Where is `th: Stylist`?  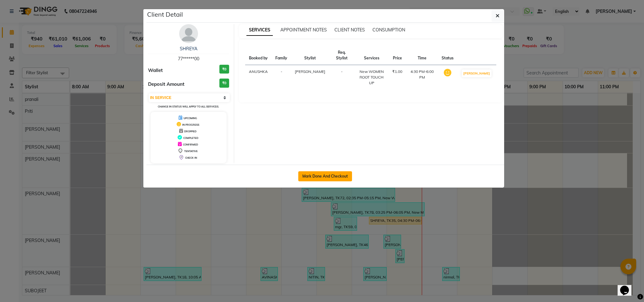 th: Stylist is located at coordinates (310, 55).